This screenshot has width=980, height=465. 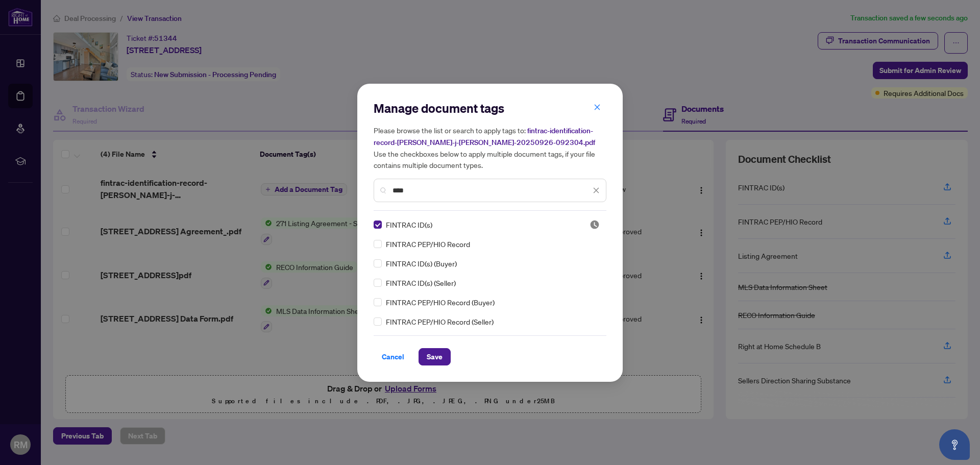 What do you see at coordinates (439, 322) in the screenshot?
I see `span: FINTRAC PEP/HIO Record (Seller)` at bounding box center [439, 322].